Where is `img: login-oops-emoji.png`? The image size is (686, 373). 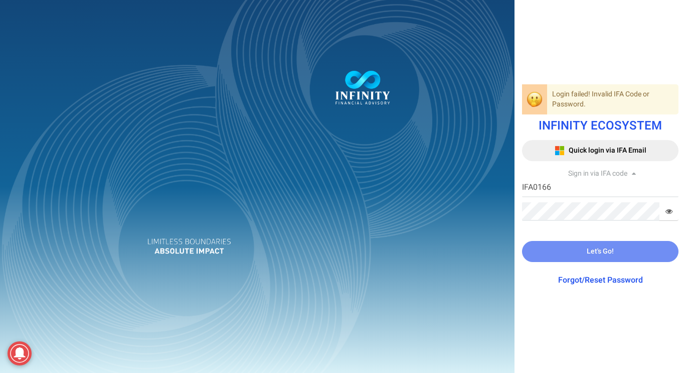 img: login-oops-emoji.png is located at coordinates (535, 99).